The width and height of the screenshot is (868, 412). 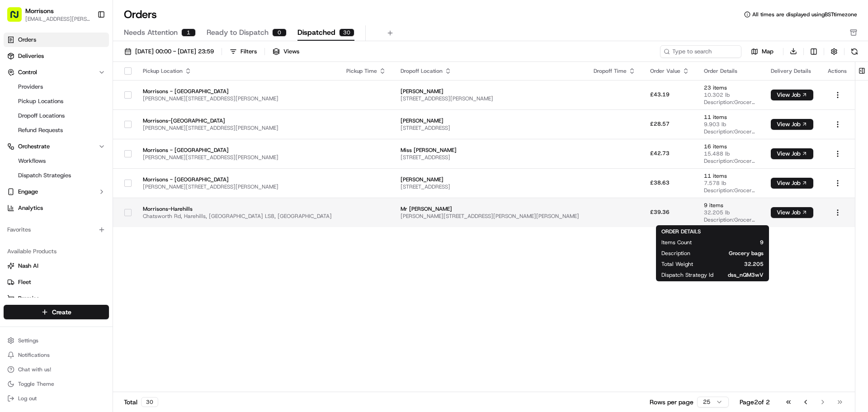 What do you see at coordinates (56, 230) in the screenshot?
I see `div: Favorites` at bounding box center [56, 230].